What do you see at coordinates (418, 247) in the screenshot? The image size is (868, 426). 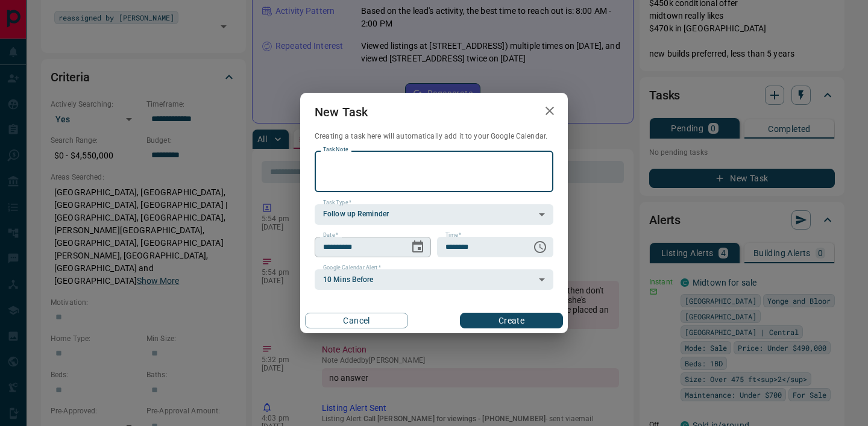 I see `button: Choose date, selected date is Oct 15, 2025` at bounding box center [418, 247].